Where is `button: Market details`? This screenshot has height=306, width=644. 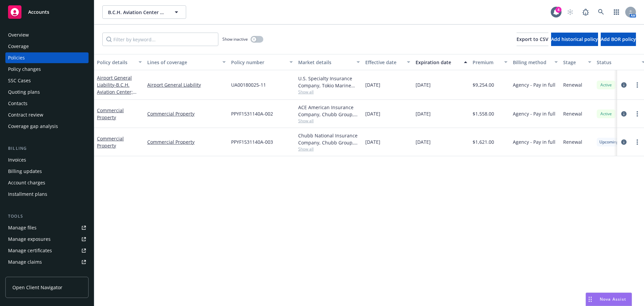 button: Market details is located at coordinates (329, 62).